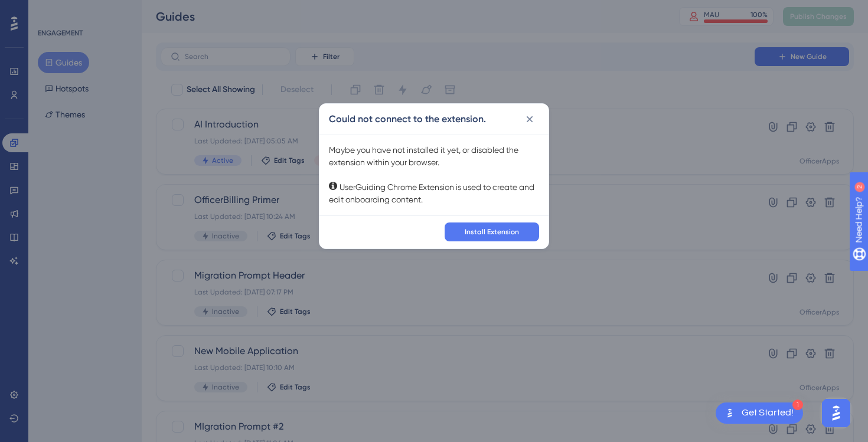  I want to click on h2: Could not connect to the extension., so click(408, 119).